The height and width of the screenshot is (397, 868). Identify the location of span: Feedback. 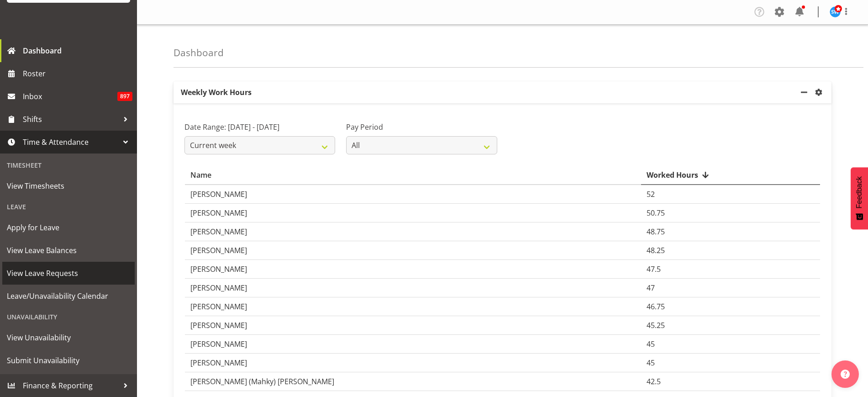
(859, 192).